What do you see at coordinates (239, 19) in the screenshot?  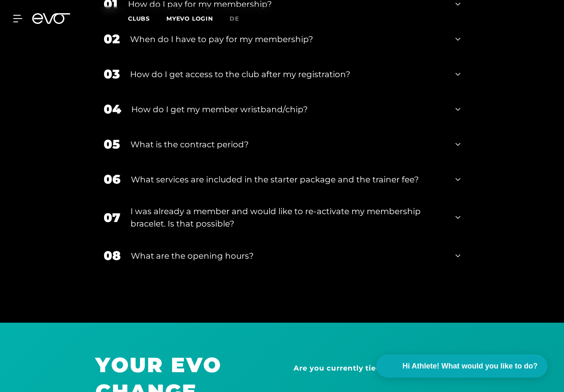 I see `a: de` at bounding box center [239, 19].